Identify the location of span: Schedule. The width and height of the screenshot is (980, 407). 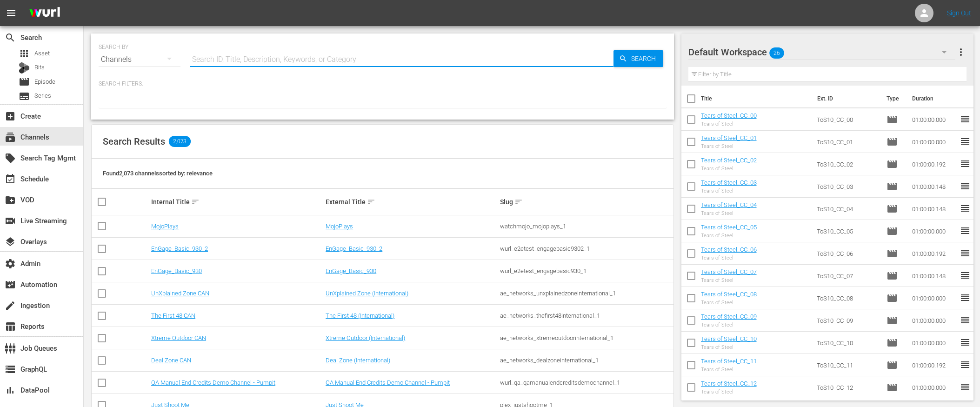
(10, 179).